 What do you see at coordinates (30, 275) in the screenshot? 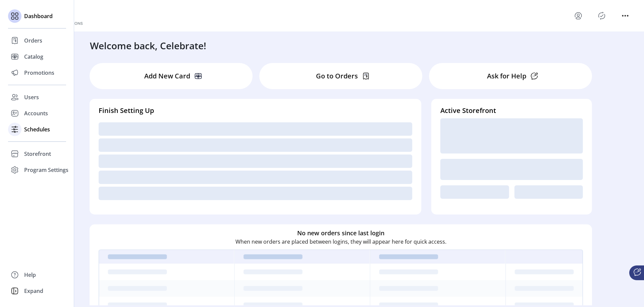
I see `span: Help` at bounding box center [30, 275].